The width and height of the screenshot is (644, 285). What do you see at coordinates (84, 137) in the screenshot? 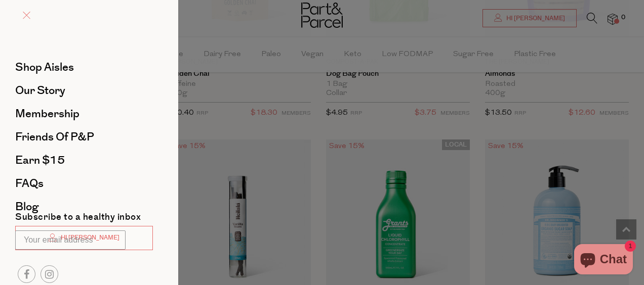
I see `a: Friends of P&P` at bounding box center [84, 137].